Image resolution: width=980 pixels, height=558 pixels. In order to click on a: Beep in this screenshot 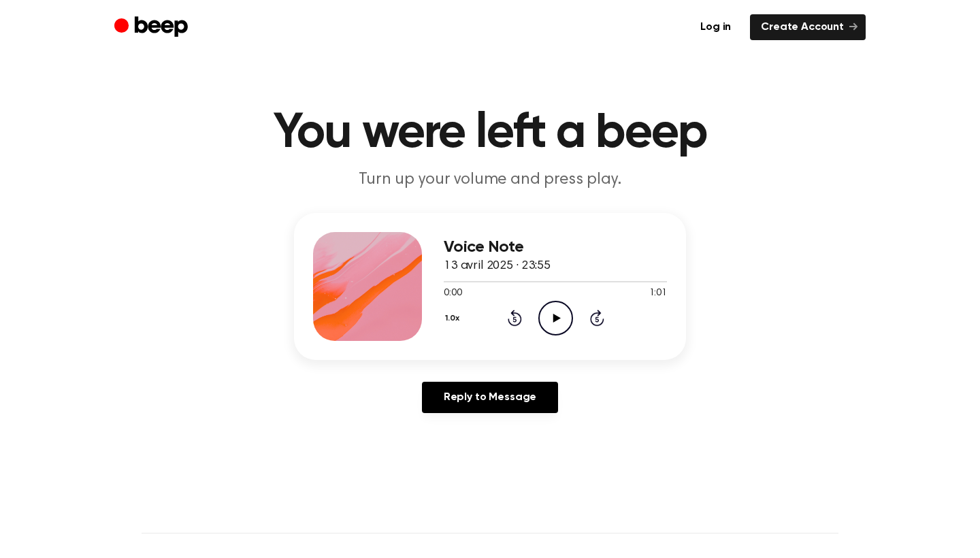, I will do `click(153, 27)`.